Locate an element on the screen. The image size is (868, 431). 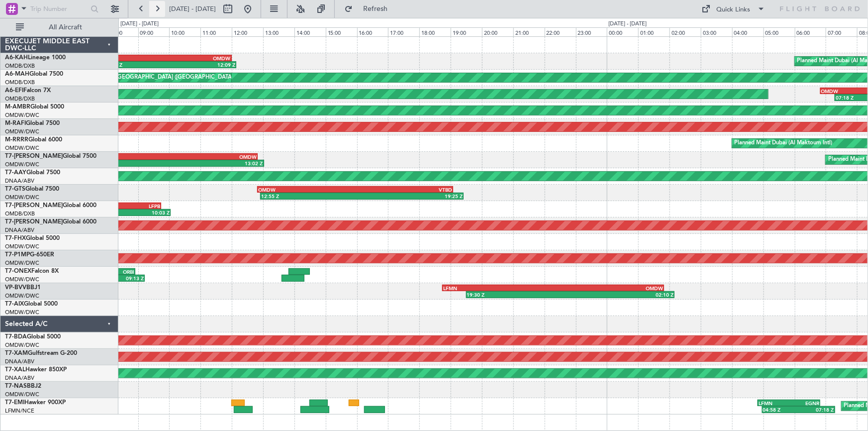
span: T7-EMI is located at coordinates (14, 403).